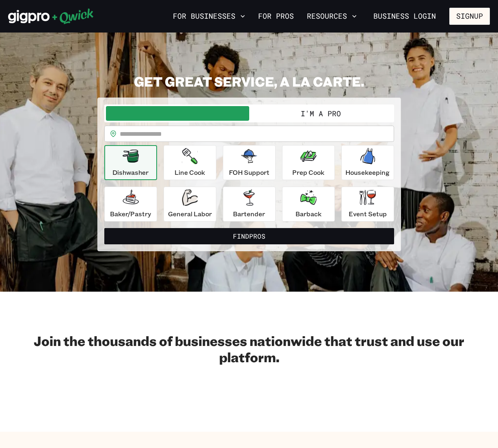 The width and height of the screenshot is (498, 448). What do you see at coordinates (276, 16) in the screenshot?
I see `a: For Pros` at bounding box center [276, 16].